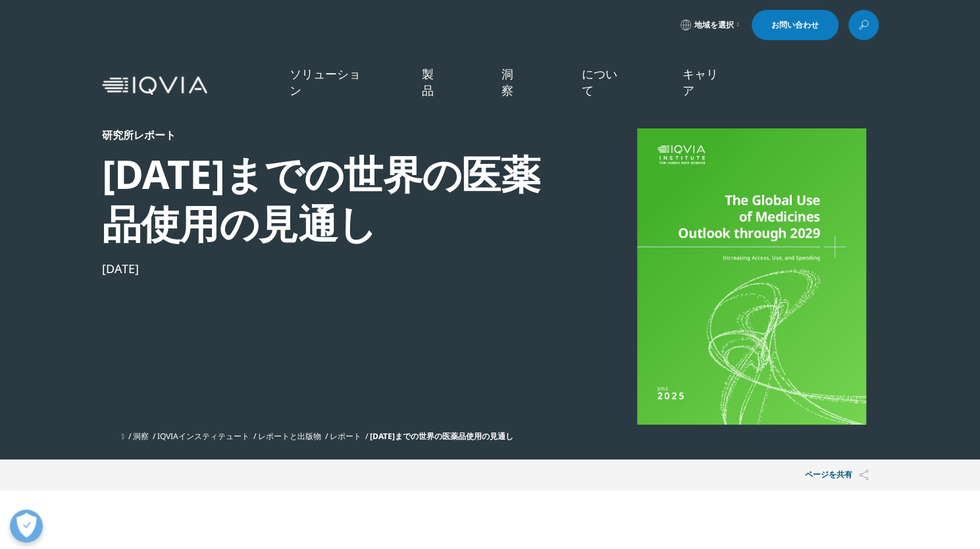  What do you see at coordinates (795, 24) in the screenshot?
I see `font: お問い合わせ` at bounding box center [795, 24].